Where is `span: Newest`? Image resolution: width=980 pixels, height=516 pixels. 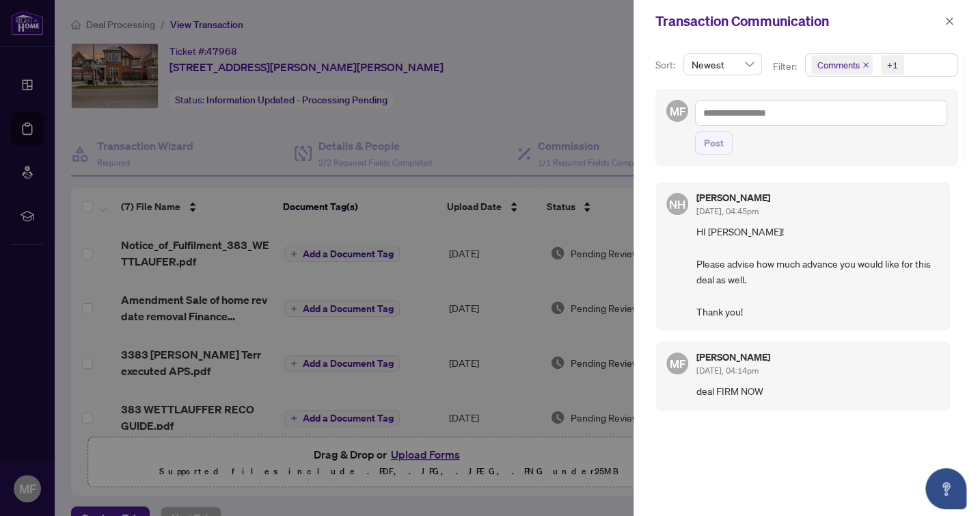
span: Newest is located at coordinates (722, 64).